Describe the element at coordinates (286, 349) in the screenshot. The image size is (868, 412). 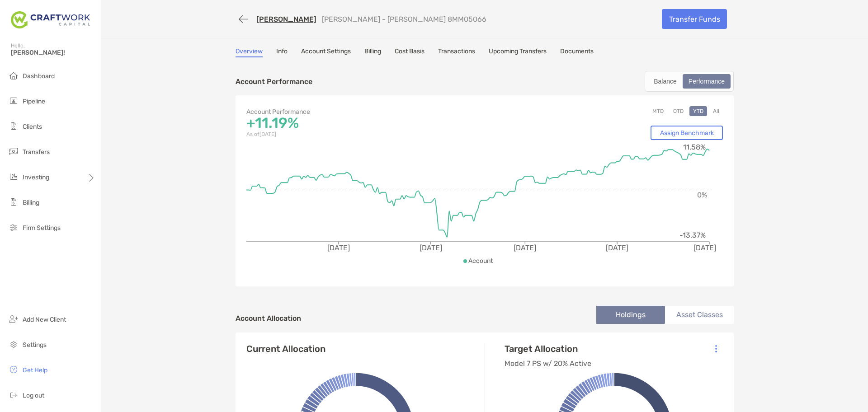
I see `h4: Current Allocation` at that location.